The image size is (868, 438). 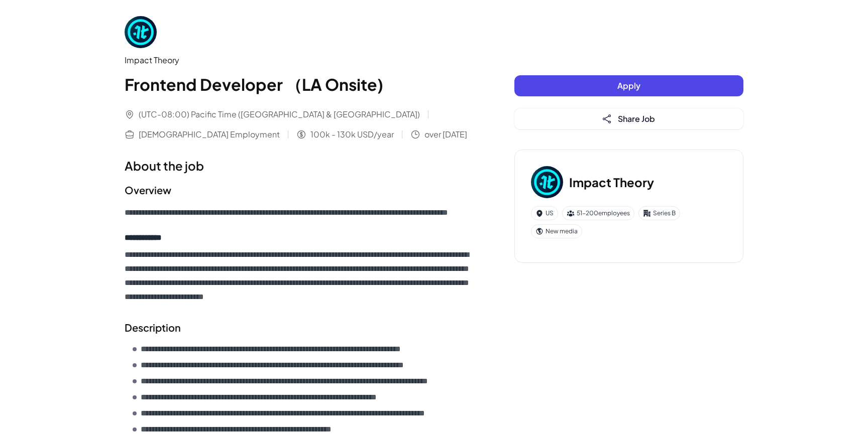 What do you see at coordinates (628, 85) in the screenshot?
I see `span: Apply` at bounding box center [628, 85].